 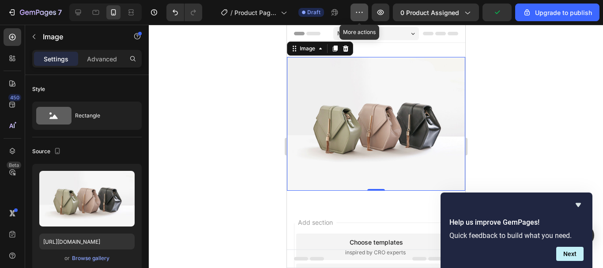 I want to click on div: Browse gallery, so click(x=91, y=258).